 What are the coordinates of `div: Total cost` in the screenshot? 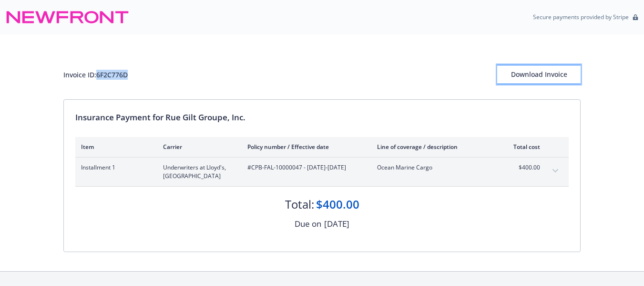 It's located at (522, 147).